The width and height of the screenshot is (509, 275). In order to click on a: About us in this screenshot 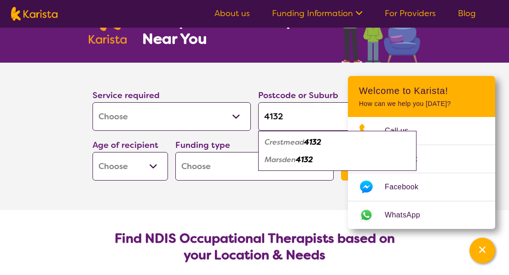, I will do `click(232, 13)`.